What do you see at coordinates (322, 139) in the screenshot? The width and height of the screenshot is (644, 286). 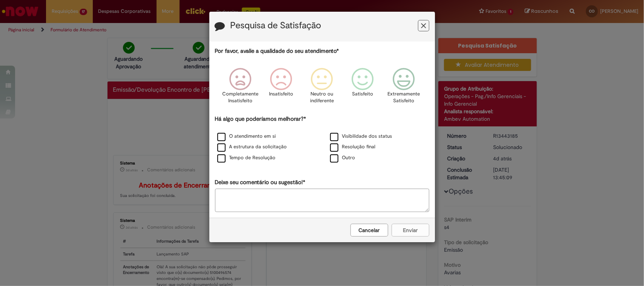 I see `div: Há algo que poderíamos melhorar?*` at bounding box center [322, 139].